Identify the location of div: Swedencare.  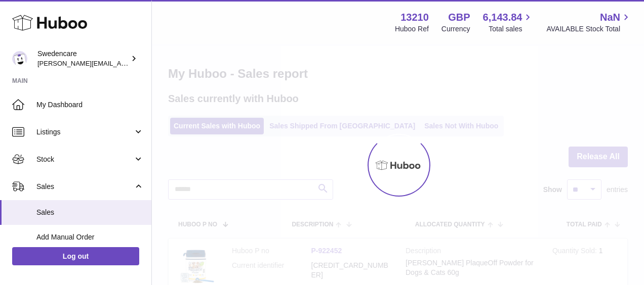
(83, 59).